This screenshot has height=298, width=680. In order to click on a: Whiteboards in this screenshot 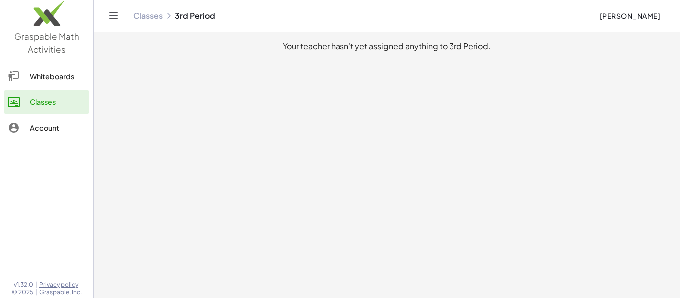, I will do `click(46, 76)`.